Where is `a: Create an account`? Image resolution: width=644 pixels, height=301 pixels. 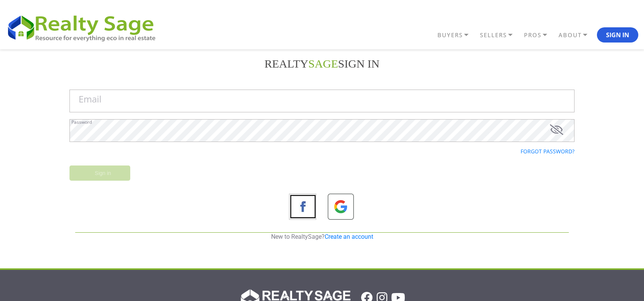
a: Create an account is located at coordinates (349, 236).